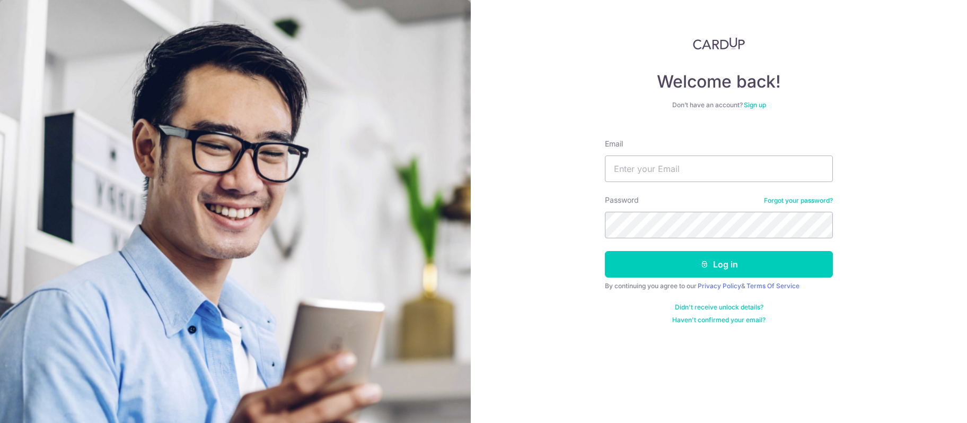 This screenshot has height=423, width=967. I want to click on label: Email, so click(614, 144).